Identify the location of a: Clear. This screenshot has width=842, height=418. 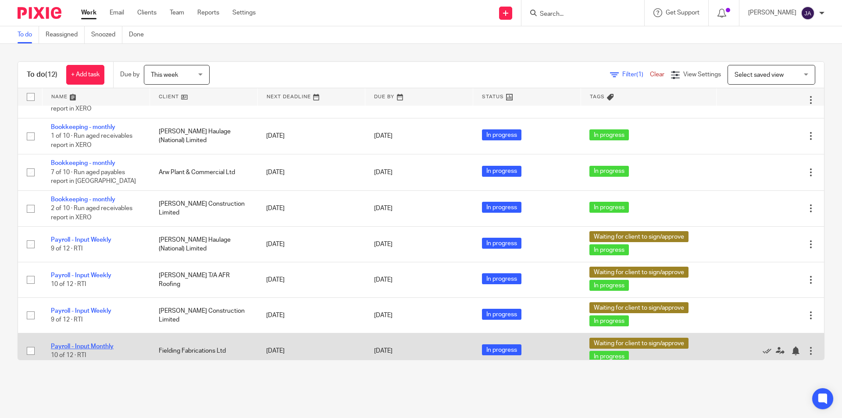
(657, 75).